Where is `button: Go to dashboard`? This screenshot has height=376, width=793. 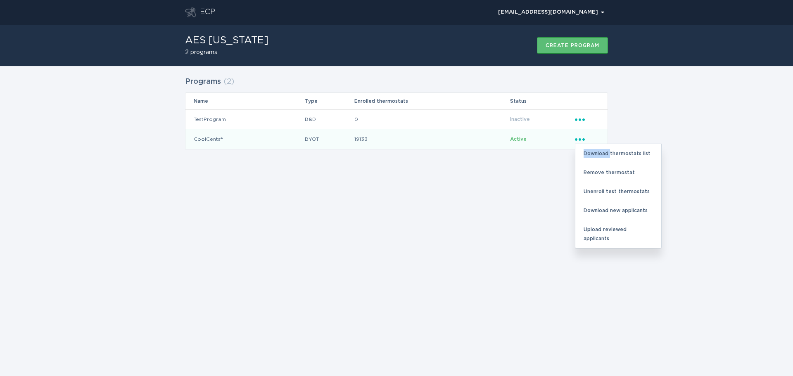 button: Go to dashboard is located at coordinates (191, 12).